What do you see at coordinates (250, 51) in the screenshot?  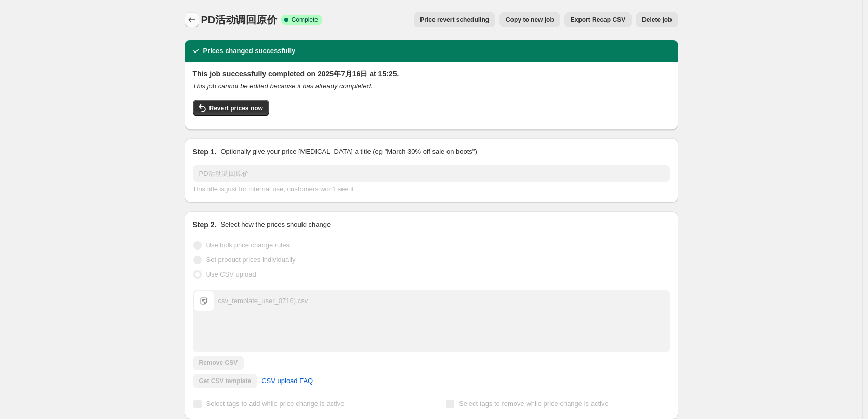 I see `h2: Prices changed successfully` at bounding box center [250, 51].